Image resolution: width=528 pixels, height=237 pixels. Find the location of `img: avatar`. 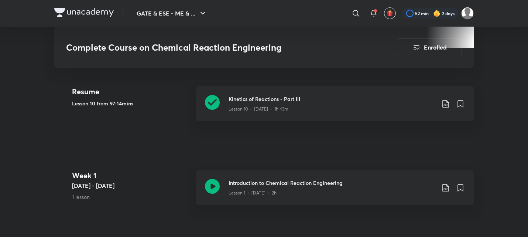

img: avatar is located at coordinates (390, 13).